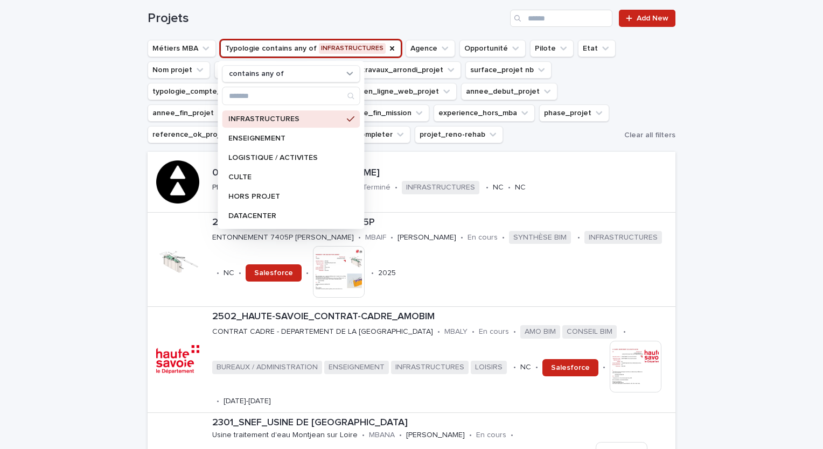  Describe the element at coordinates (311, 49) in the screenshot. I see `button: Typologie` at that location.